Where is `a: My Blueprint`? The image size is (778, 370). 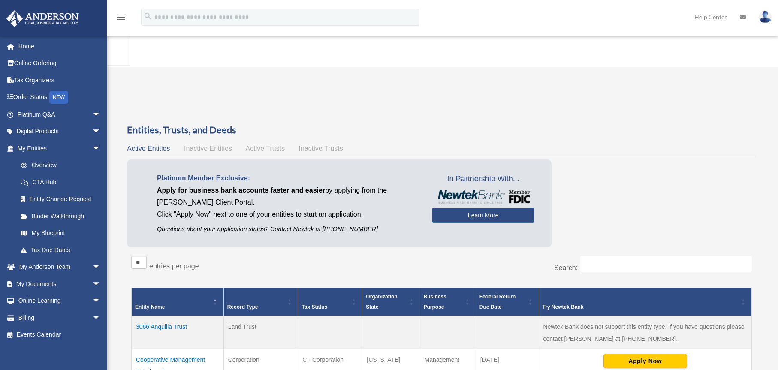 a: My Blueprint is located at coordinates (61, 233).